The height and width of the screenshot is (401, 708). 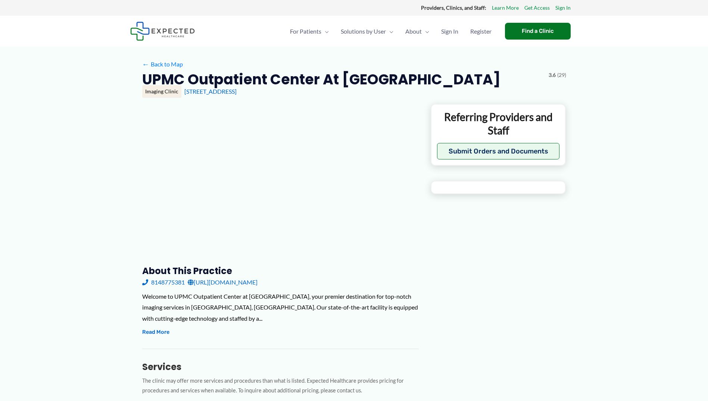 What do you see at coordinates (156, 332) in the screenshot?
I see `button: Read More` at bounding box center [156, 332].